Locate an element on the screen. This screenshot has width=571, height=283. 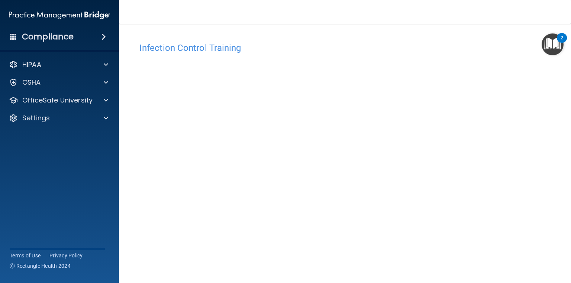
a: Terms of Use is located at coordinates (25, 256).